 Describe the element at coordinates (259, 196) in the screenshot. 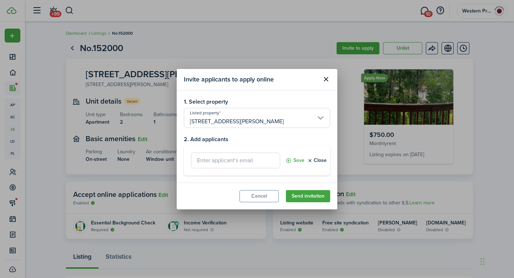

I see `button: Cancel` at that location.